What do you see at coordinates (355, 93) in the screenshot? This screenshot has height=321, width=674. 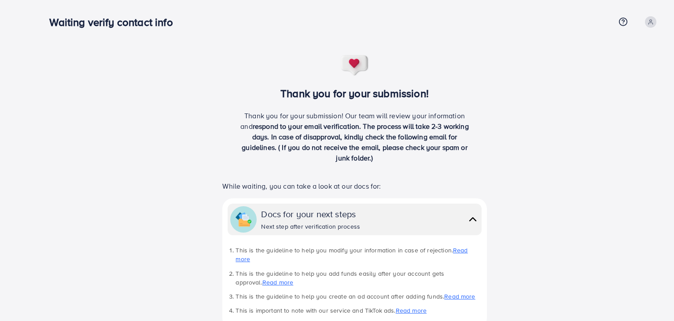 I see `h3: Thank you for your submission!` at bounding box center [355, 93].